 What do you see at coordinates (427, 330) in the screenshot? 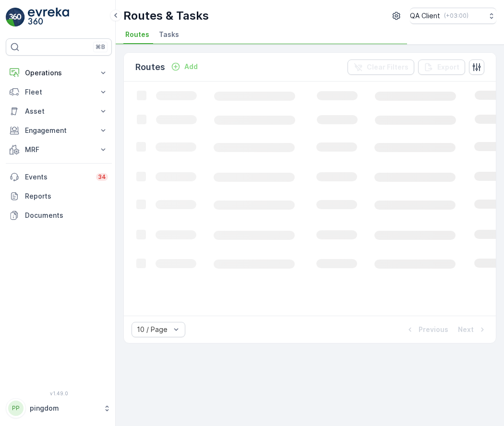
I see `button: Previous` at bounding box center [427, 330].